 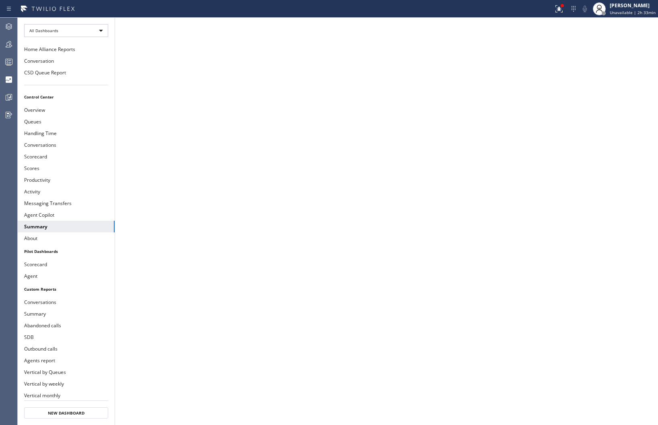 What do you see at coordinates (66, 121) in the screenshot?
I see `button: Queues` at bounding box center [66, 121].